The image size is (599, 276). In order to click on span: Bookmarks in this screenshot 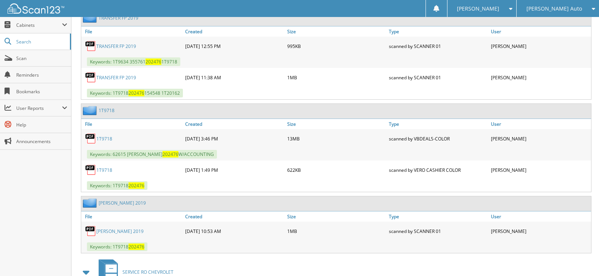, I will do `click(42, 91)`.